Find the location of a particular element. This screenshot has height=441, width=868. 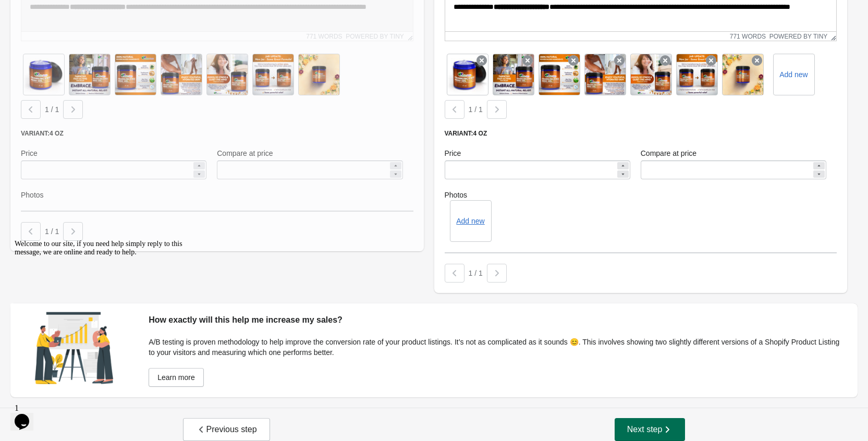

span: Previous step is located at coordinates (226, 429).